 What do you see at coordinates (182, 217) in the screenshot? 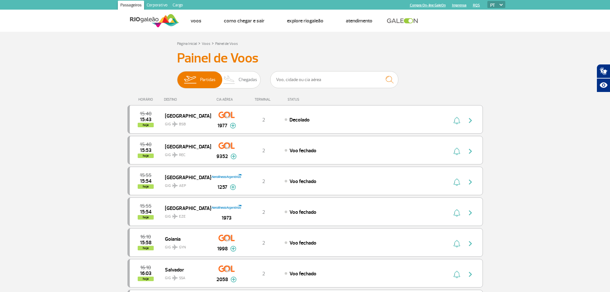
I see `span: EZE` at bounding box center [182, 217].